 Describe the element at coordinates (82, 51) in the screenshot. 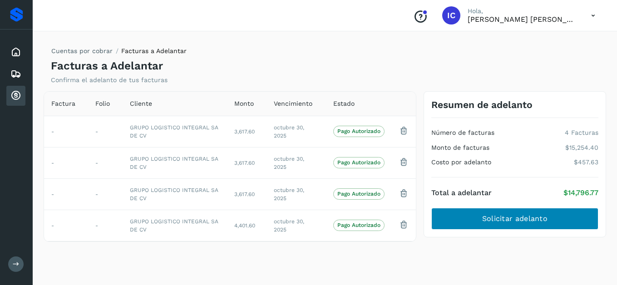

I see `a: Cuentas por cobrar` at that location.